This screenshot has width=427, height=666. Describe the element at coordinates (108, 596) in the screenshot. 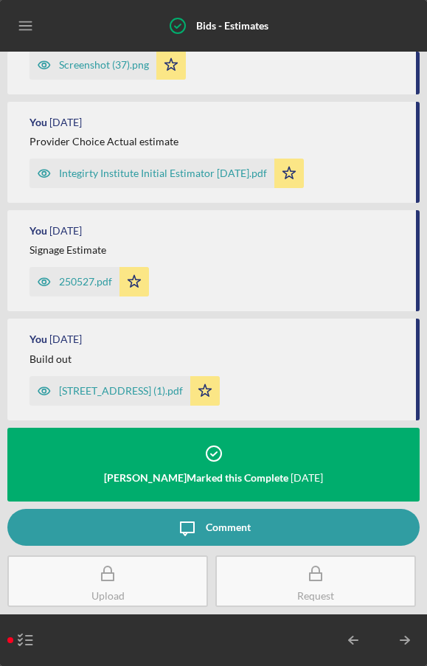

I see `div: Upload` at that location.